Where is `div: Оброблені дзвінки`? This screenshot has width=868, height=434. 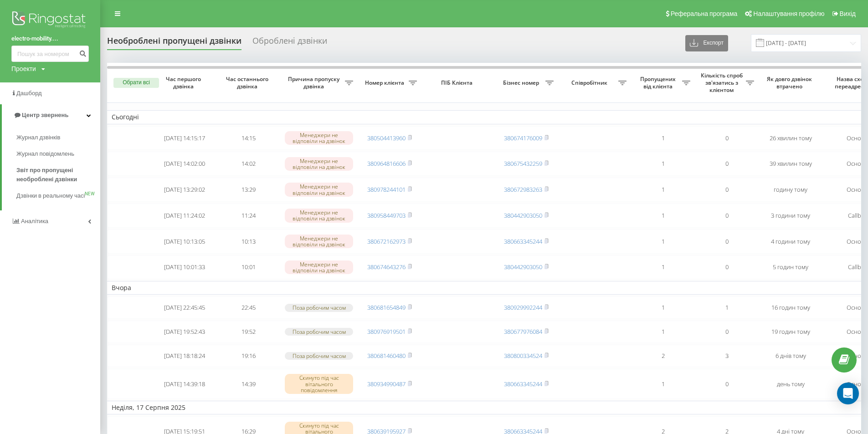 div: Оброблені дзвінки is located at coordinates (289, 43).